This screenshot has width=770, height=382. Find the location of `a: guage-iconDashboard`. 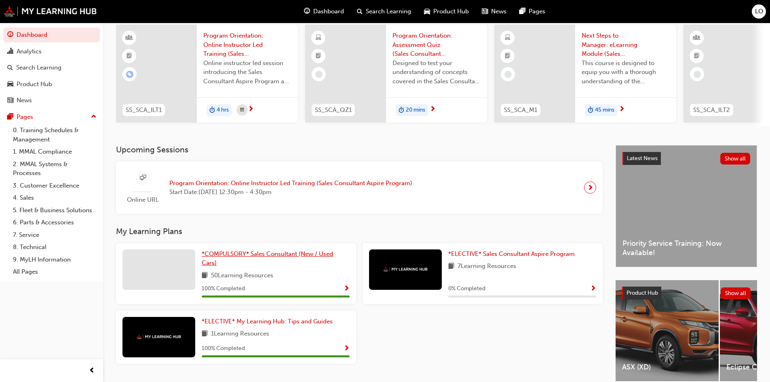

a: guage-iconDashboard is located at coordinates (324, 11).